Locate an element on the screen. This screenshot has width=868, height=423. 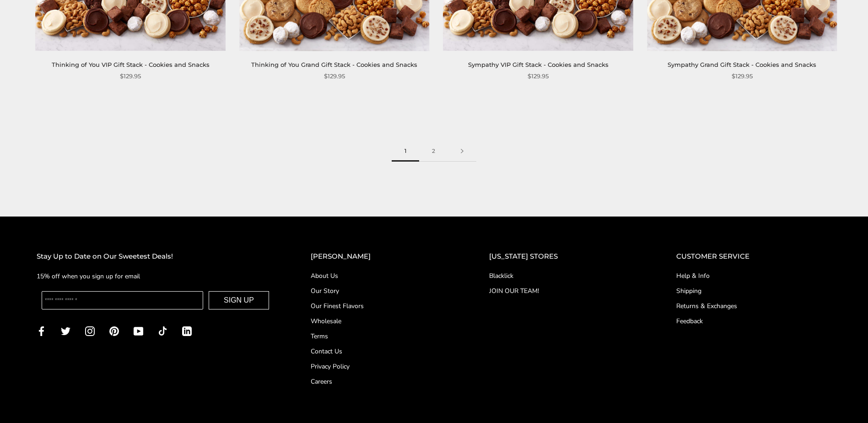
input: Enter your email is located at coordinates (122, 300).